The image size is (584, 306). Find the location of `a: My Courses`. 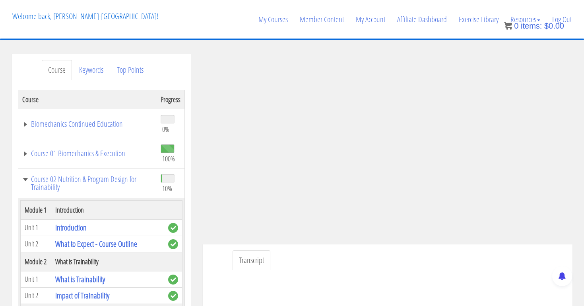

a: My Courses is located at coordinates (273, 19).